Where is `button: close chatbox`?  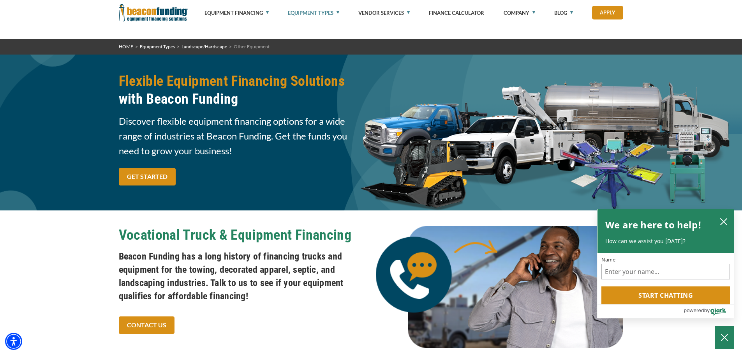 button: close chatbox is located at coordinates (723, 221).